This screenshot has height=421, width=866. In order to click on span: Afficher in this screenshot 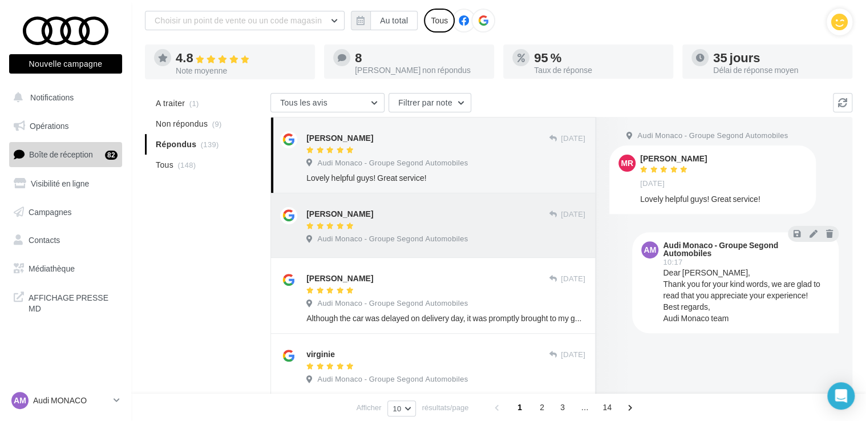, I will do `click(369, 407)`.